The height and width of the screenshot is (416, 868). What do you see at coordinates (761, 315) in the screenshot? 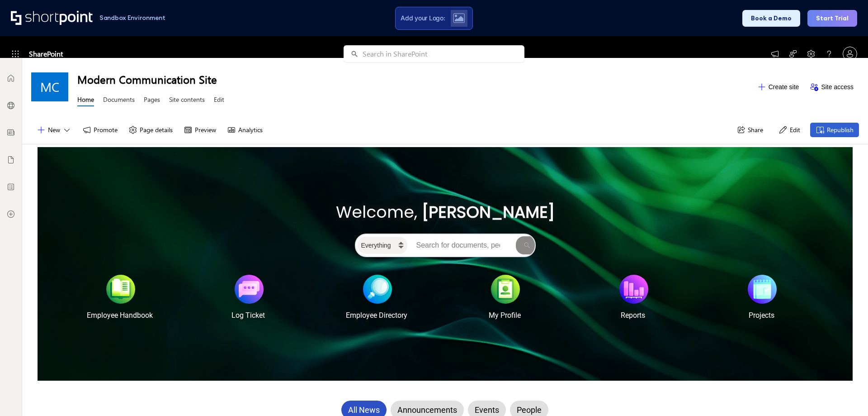
I see `div: Projects` at bounding box center [761, 315].